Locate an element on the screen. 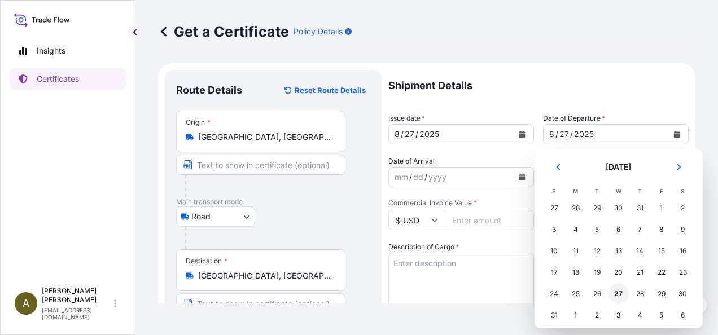 The image size is (718, 335). div: Sunday, August 17, 2025 is located at coordinates (554, 272).